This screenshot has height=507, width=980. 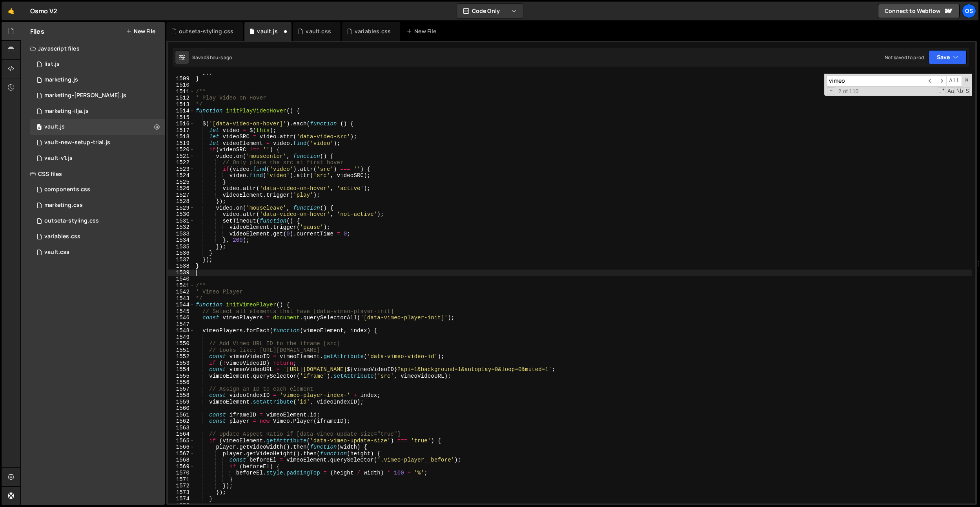 What do you see at coordinates (98, 112) in the screenshot?
I see `div: 16596/45423.js` at bounding box center [98, 112].